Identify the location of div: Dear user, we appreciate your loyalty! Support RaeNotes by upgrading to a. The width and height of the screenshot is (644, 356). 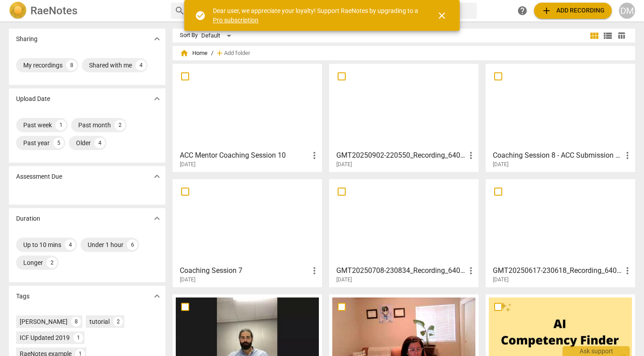
(317, 15).